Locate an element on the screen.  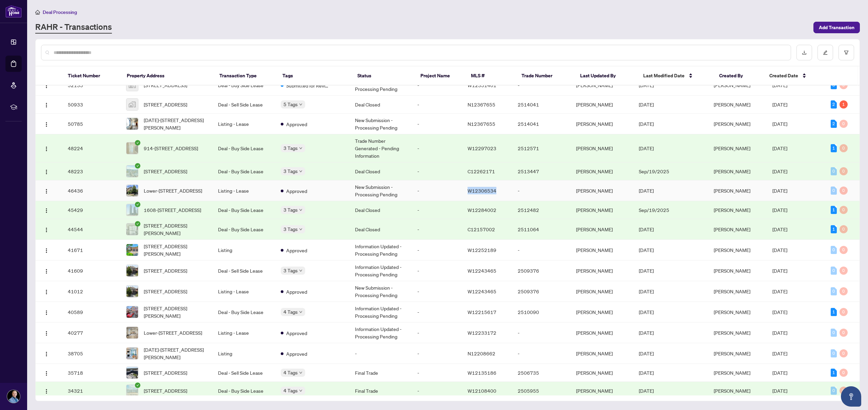
th: Status is located at coordinates (384, 76).